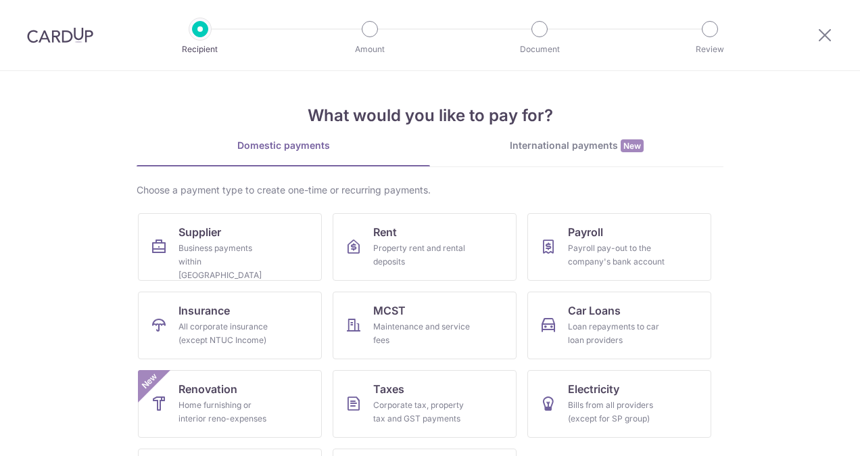  What do you see at coordinates (577, 145) in the screenshot?
I see `div: International payments` at bounding box center [577, 145].